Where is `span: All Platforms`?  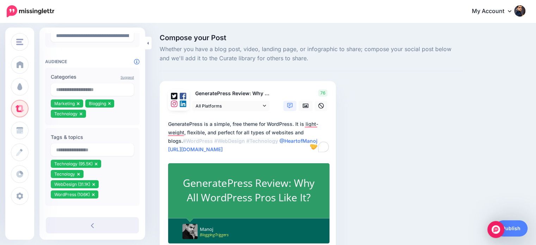 span: All Platforms is located at coordinates (228, 106).